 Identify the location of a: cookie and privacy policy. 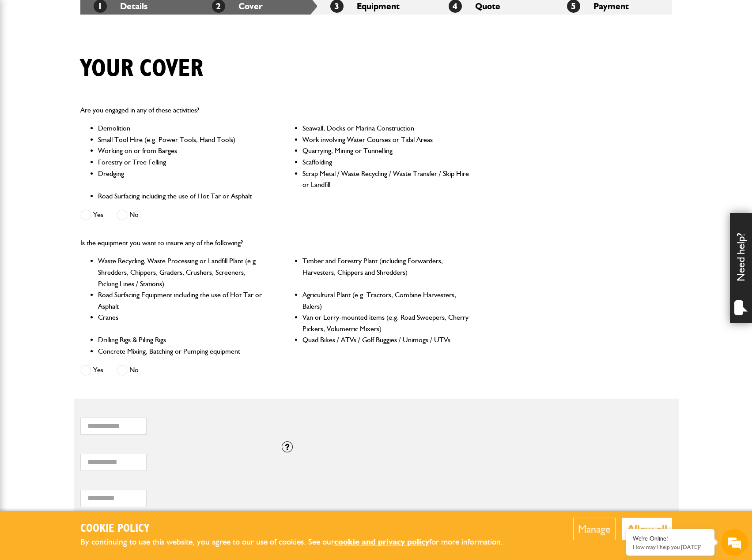
(381, 541).